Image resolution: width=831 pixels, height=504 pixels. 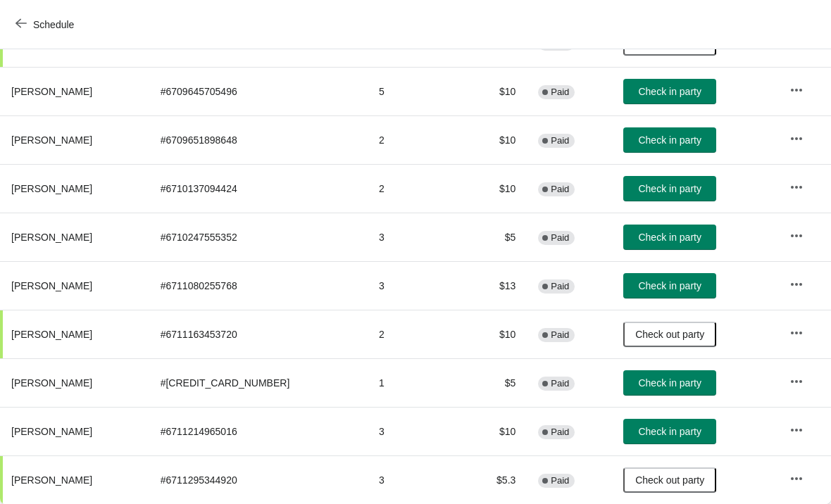 What do you see at coordinates (46, 25) in the screenshot?
I see `button: Schedule` at bounding box center [46, 25].